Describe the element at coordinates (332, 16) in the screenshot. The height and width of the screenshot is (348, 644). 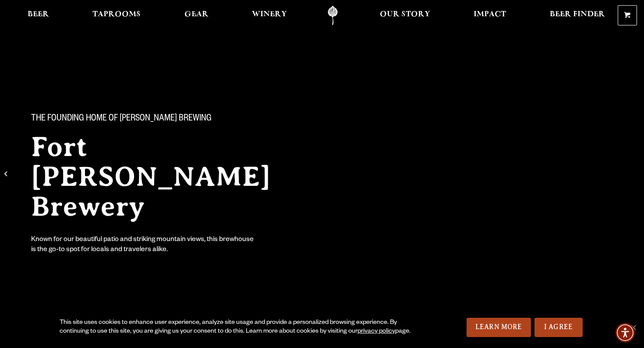
I see `a: Odell Home` at that location.